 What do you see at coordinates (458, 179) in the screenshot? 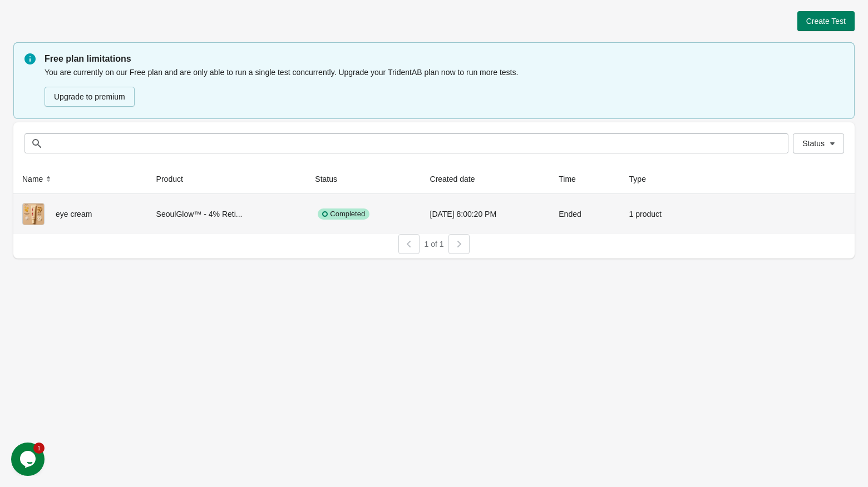
I see `button: Created date` at bounding box center [458, 179].